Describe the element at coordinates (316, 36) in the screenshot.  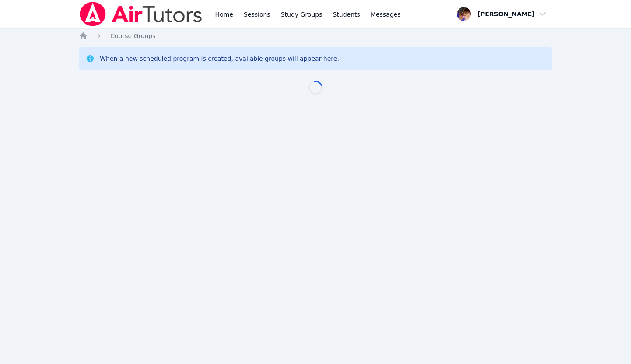
I see `nav: Breadcrumb` at that location.